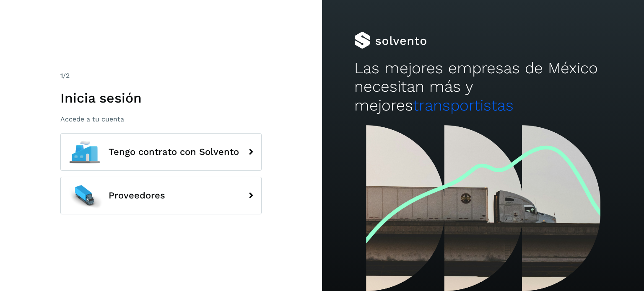 The height and width of the screenshot is (291, 644). Describe the element at coordinates (161, 76) in the screenshot. I see `div: /2` at that location.